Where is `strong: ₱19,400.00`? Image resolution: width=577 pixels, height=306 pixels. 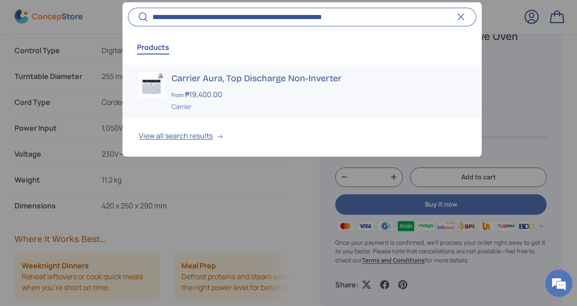
strong: ₱19,400.00 is located at coordinates (204, 94).